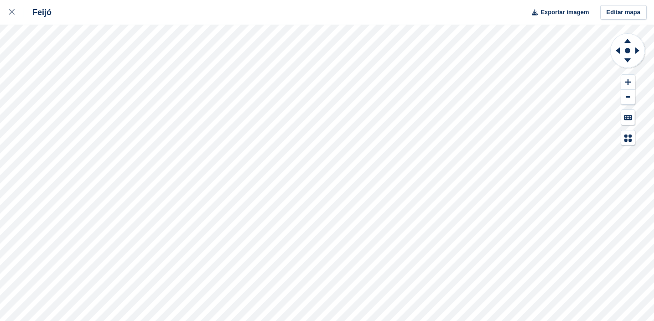  Describe the element at coordinates (624, 12) in the screenshot. I see `a: Editar mapa` at that location.